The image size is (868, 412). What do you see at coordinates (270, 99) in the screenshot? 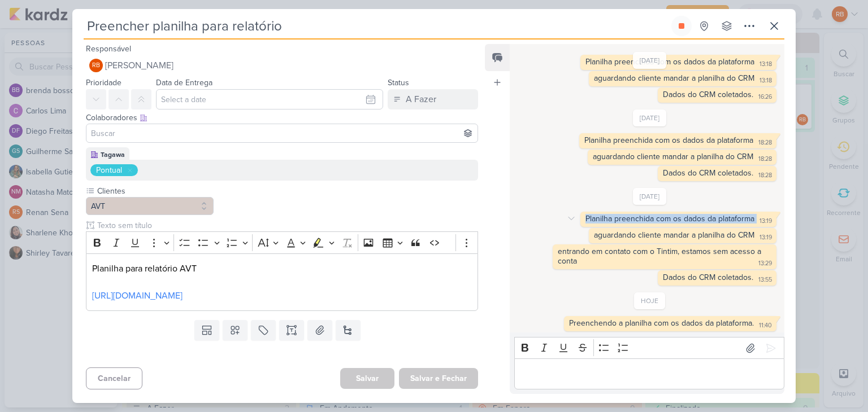
I see `input: Select a date` at bounding box center [270, 99].